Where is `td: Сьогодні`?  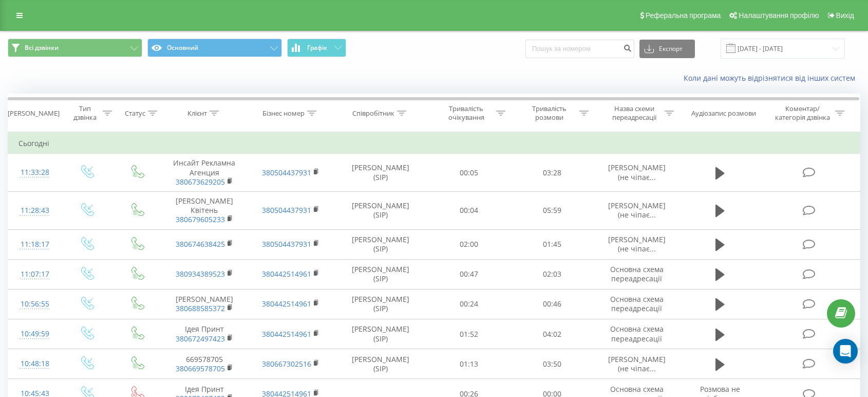
td: Сьогодні is located at coordinates (434, 143).